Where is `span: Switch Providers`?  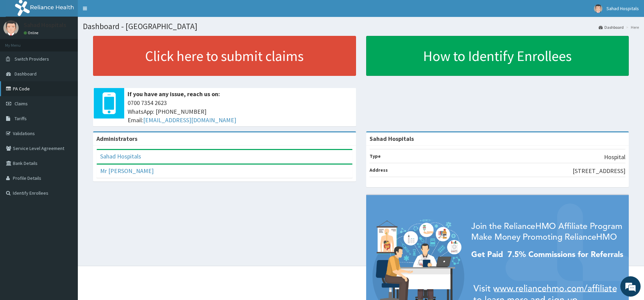
span: Switch Providers is located at coordinates (32, 59).